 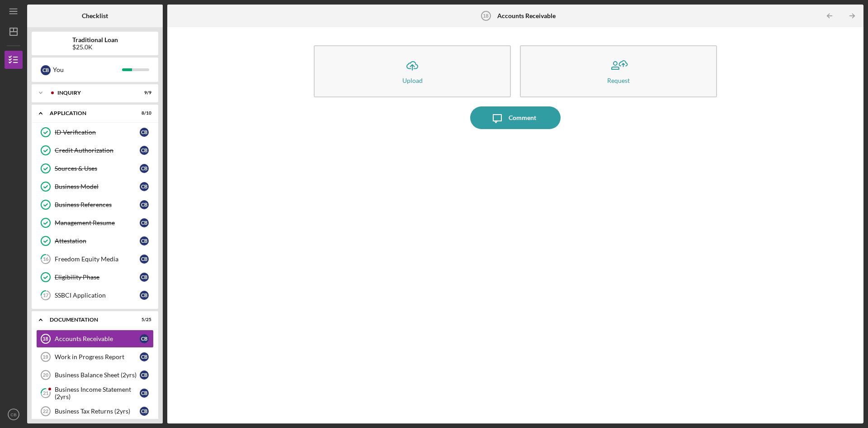 What do you see at coordinates (97, 168) in the screenshot?
I see `div: Sources & Uses` at bounding box center [97, 168].